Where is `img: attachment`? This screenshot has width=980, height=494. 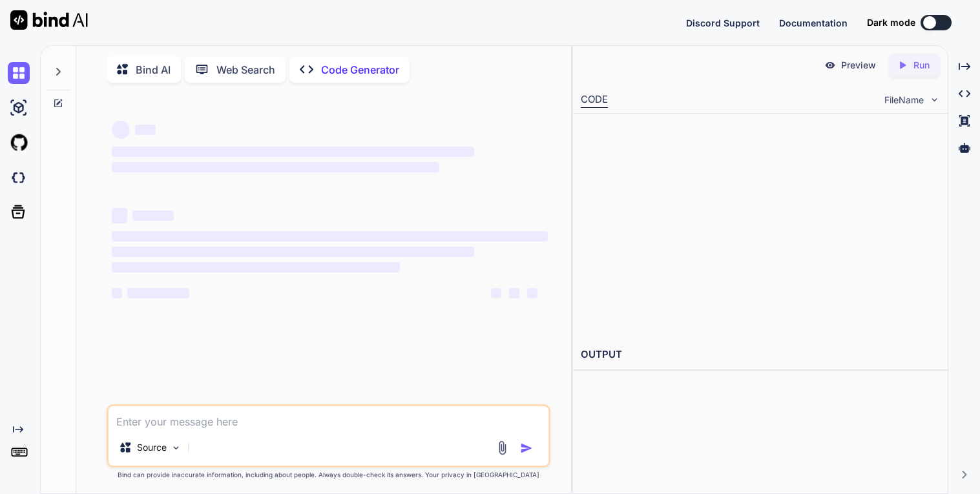
img: attachment is located at coordinates (502, 448).